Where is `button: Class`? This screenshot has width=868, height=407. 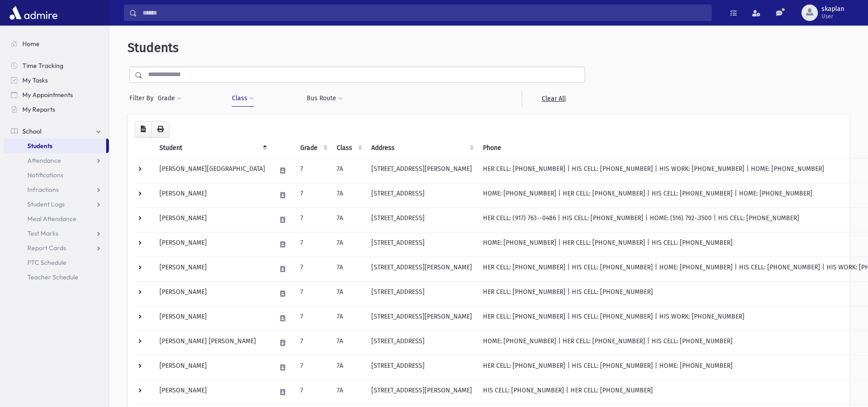
button: Class is located at coordinates (243, 98).